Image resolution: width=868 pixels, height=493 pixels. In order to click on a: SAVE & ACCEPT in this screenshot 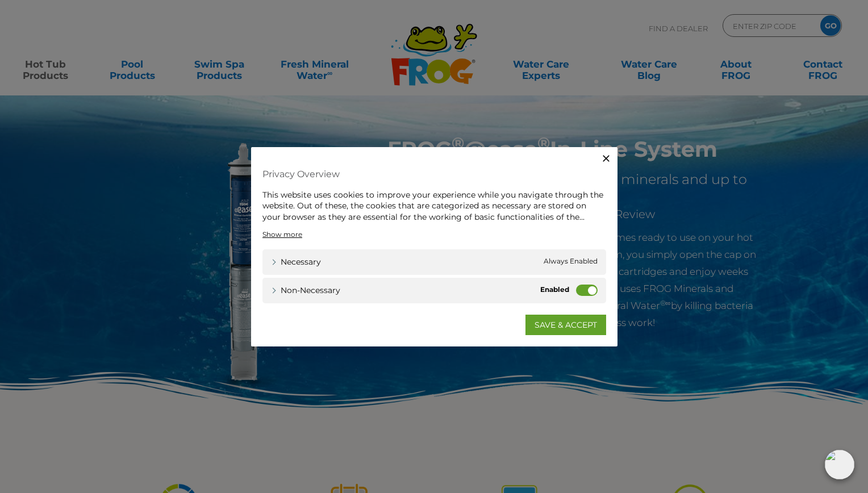, I will do `click(566, 325)`.